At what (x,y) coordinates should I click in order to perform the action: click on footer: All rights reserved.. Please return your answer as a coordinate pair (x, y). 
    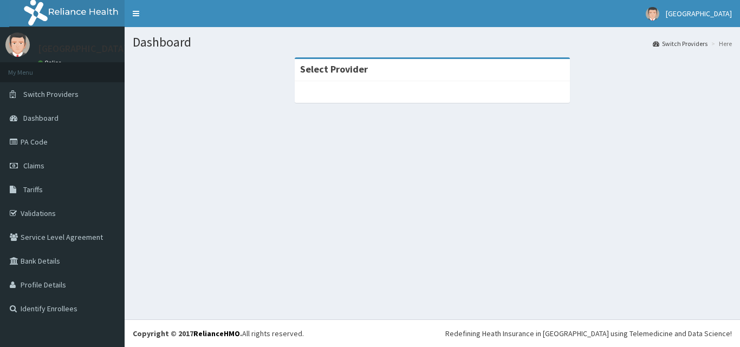
    Looking at the image, I should click on (432, 333).